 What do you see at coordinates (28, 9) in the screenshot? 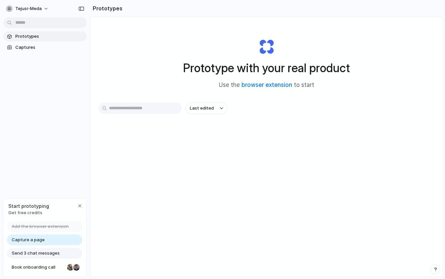
I see `span: tejusr-meda` at bounding box center [28, 9].